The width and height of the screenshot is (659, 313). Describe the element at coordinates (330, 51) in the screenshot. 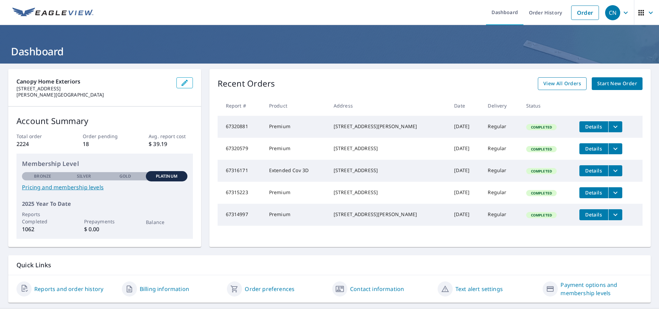

I see `h1: Dashboard` at that location.